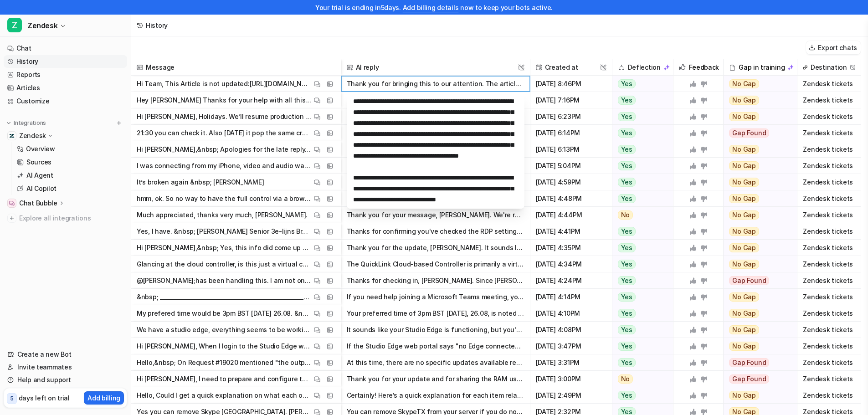 This screenshot has width=868, height=415. I want to click on button: Add billing, so click(104, 397).